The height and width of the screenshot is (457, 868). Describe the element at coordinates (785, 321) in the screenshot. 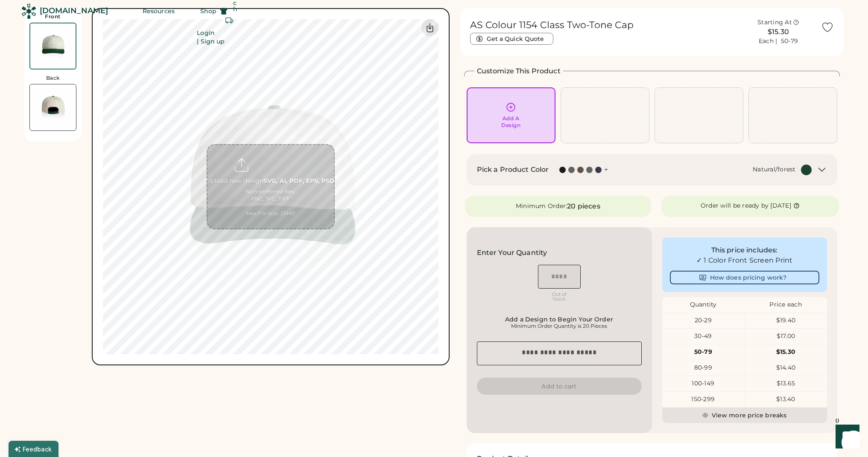

I see `div: $19.40` at that location.